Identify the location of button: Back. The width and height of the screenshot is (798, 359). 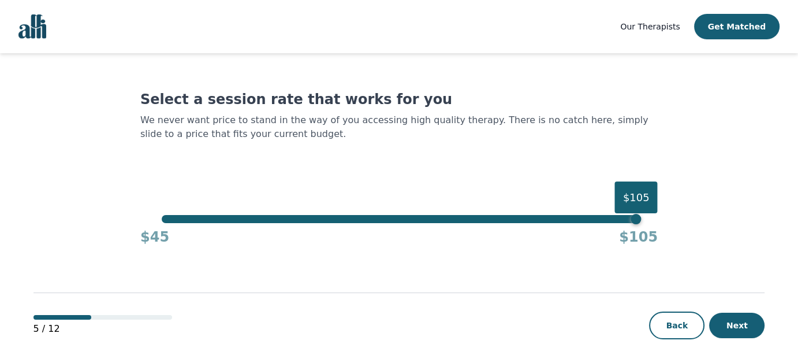
(677, 325).